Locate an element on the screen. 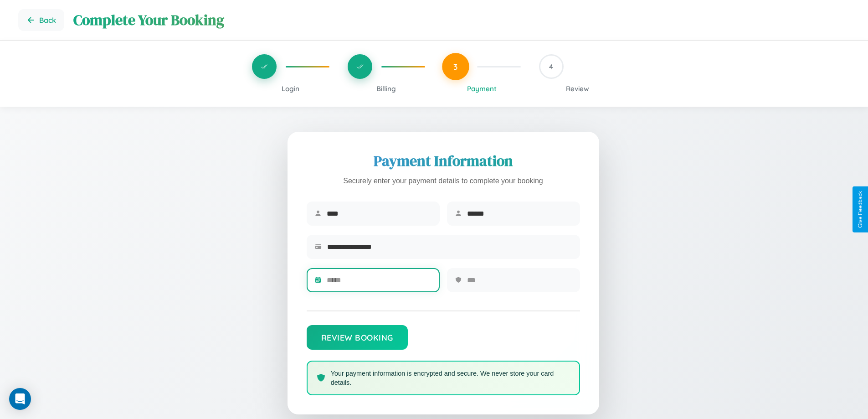  h2: Payment Information is located at coordinates (444, 161).